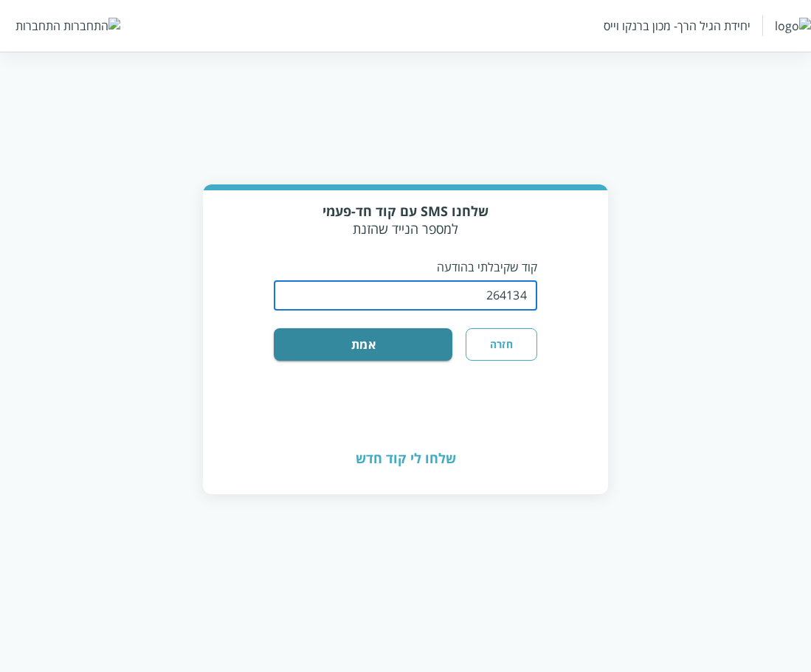 The height and width of the screenshot is (672, 811). Describe the element at coordinates (38, 26) in the screenshot. I see `div: התחברות` at that location.